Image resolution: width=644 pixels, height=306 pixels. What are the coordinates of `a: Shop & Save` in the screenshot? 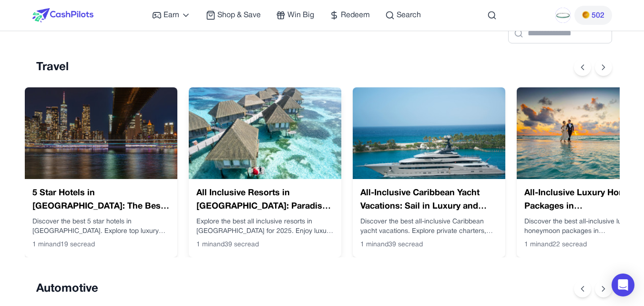 It's located at (233, 15).